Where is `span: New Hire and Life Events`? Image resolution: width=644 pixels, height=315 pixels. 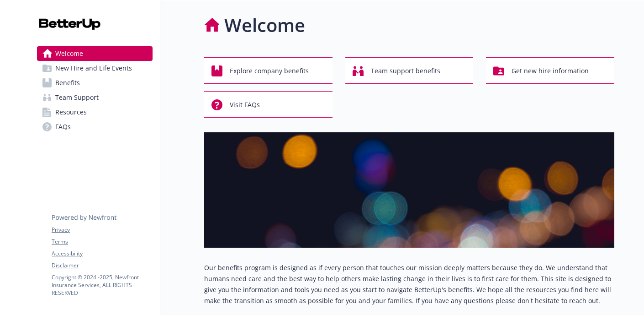
span: New Hire and Life Events is located at coordinates (94, 68).